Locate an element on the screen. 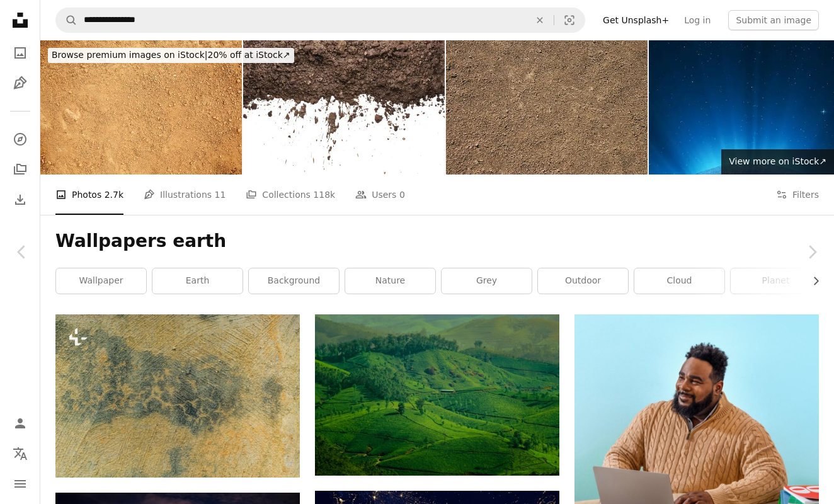 Image resolution: width=834 pixels, height=504 pixels. button: Language is located at coordinates (20, 453).